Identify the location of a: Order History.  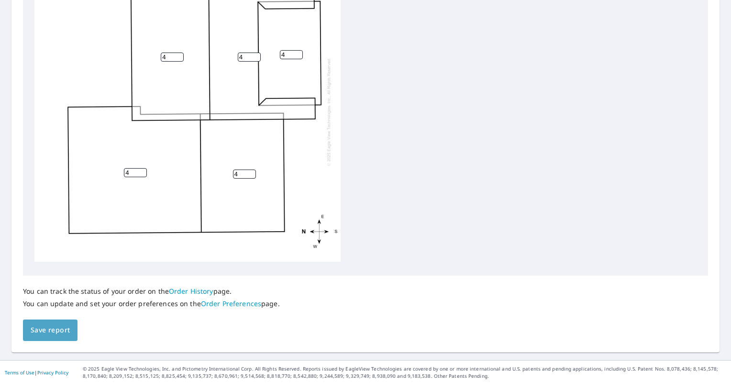
(191, 291).